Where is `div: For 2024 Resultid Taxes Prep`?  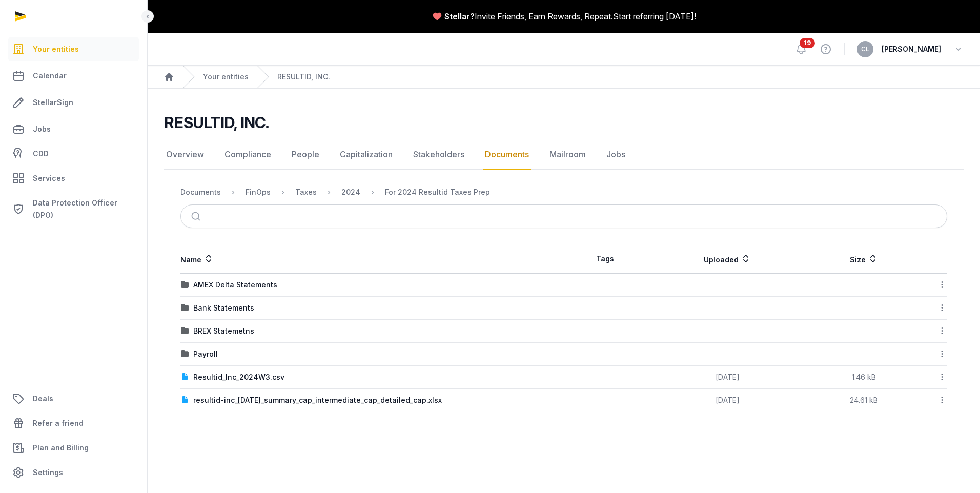
div: For 2024 Resultid Taxes Prep is located at coordinates (437, 192).